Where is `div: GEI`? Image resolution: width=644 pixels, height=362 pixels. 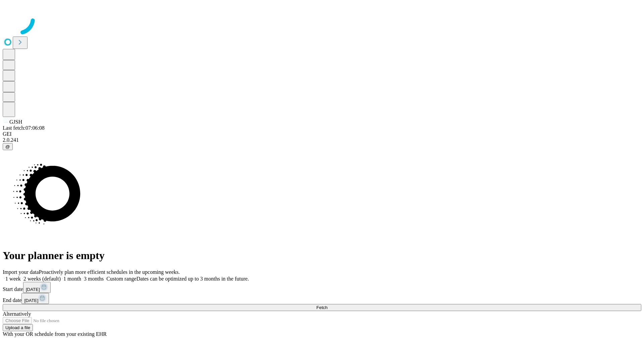
div: GEI is located at coordinates (322, 134).